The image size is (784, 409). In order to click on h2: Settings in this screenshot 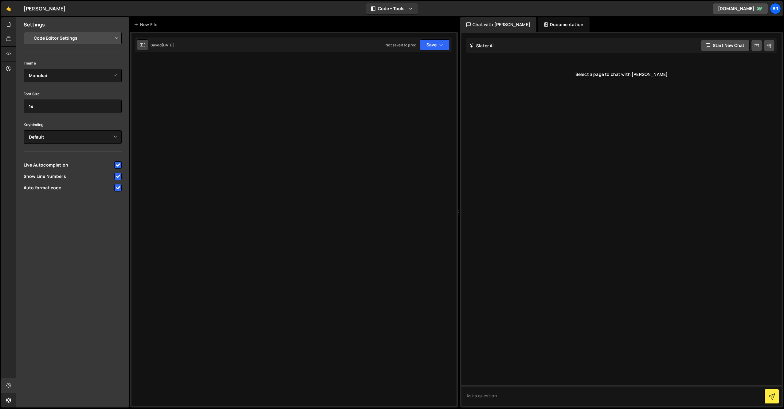, I will do `click(34, 25)`.